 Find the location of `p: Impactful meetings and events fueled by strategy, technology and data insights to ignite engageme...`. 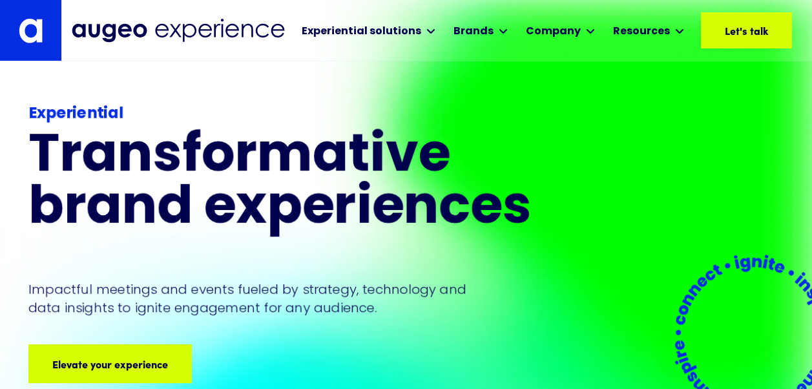

p: Impactful meetings and events fueled by strategy, technology and data insights to ignite engageme... is located at coordinates (251, 298).